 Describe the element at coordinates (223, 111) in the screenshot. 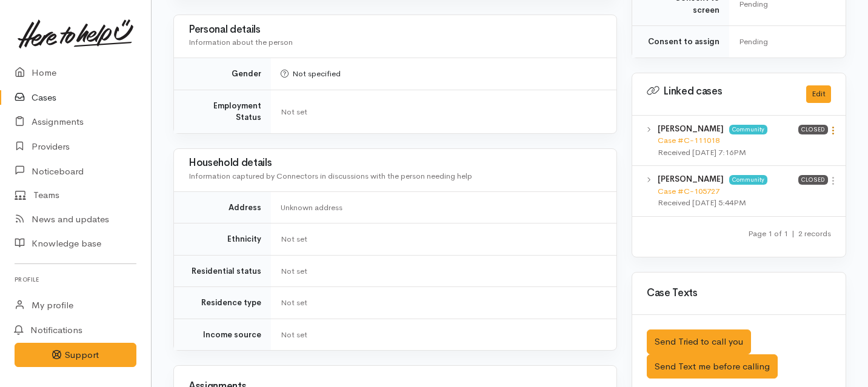

I see `td: Employment Status` at that location.